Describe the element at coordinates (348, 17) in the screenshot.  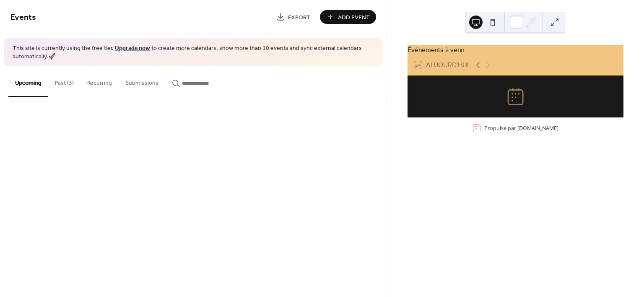
I see `button: Add Event` at that location.